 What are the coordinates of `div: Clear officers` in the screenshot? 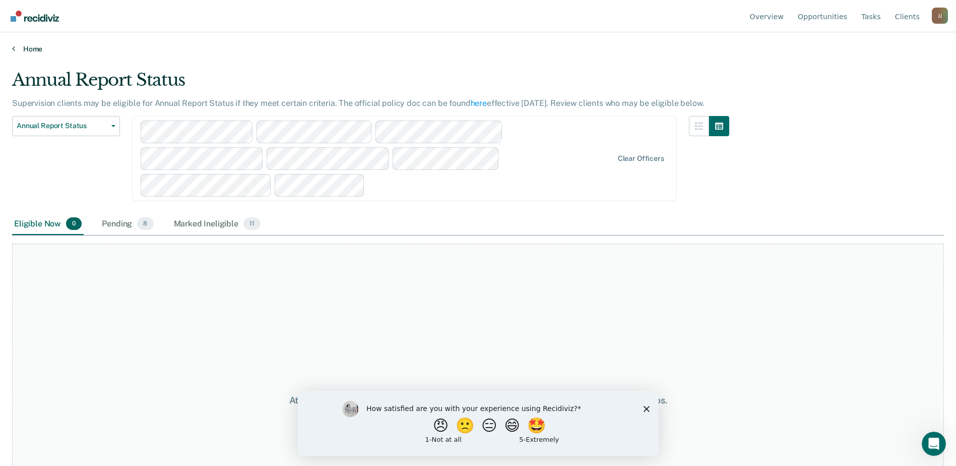 It's located at (641, 158).